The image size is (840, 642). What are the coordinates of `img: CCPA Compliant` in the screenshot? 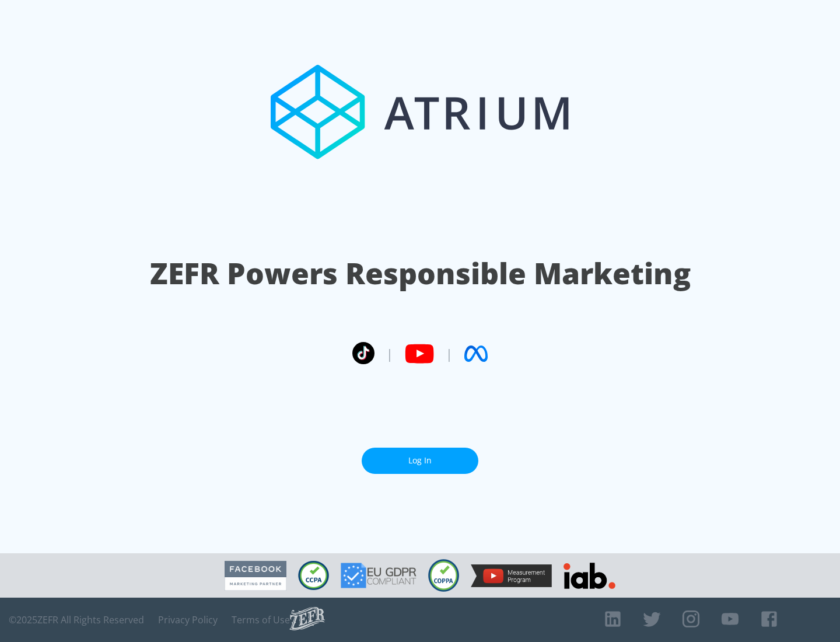 It's located at (313, 576).